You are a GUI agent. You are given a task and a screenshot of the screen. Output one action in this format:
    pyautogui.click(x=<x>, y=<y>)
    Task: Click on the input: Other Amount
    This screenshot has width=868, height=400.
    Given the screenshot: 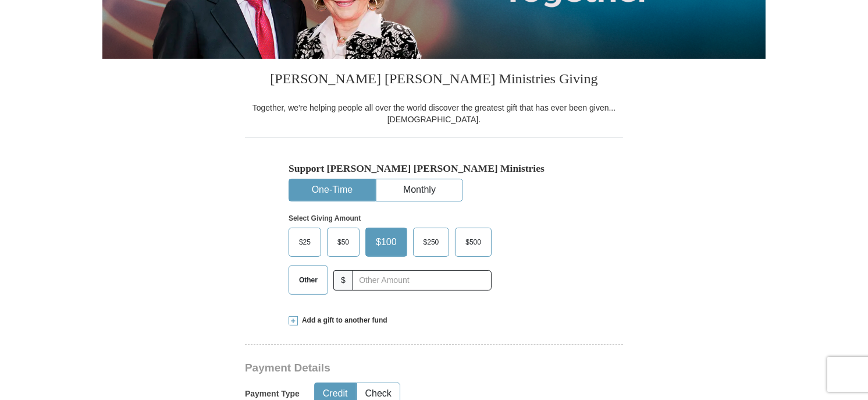 What is the action you would take?
    pyautogui.click(x=422, y=280)
    